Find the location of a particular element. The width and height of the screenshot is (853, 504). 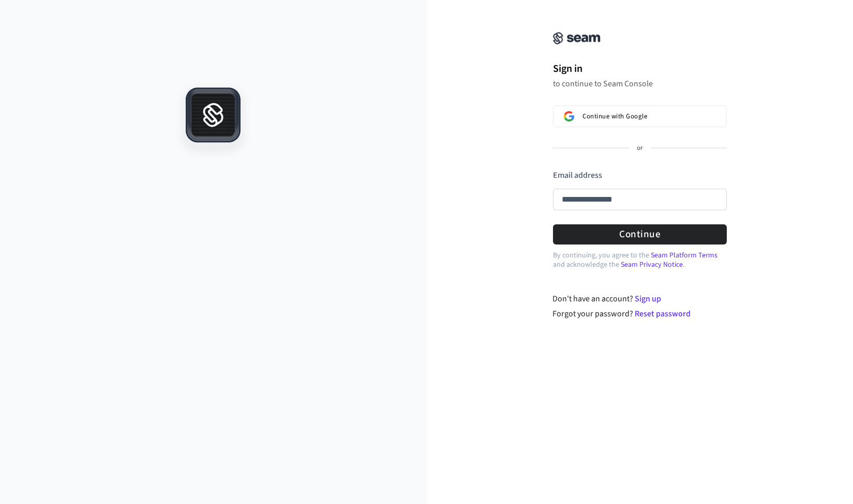

label: Email address is located at coordinates (577, 175).